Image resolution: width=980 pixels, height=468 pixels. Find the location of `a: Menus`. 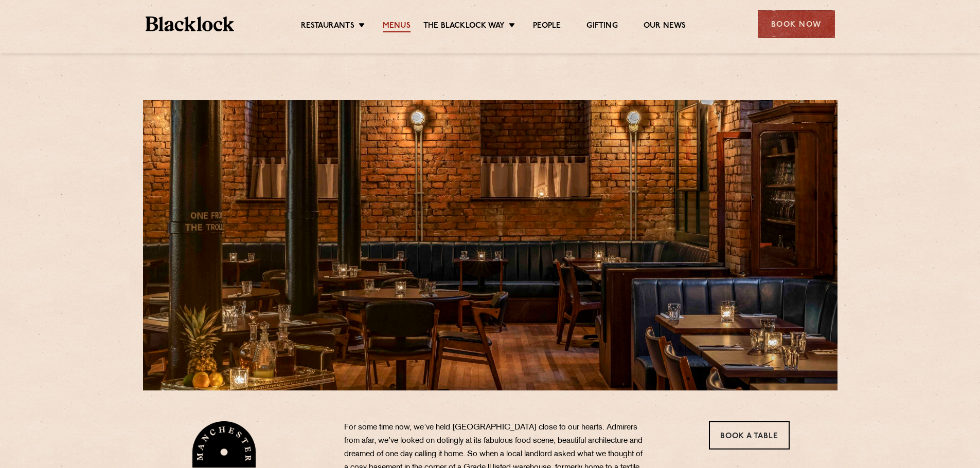

a: Menus is located at coordinates (397, 27).